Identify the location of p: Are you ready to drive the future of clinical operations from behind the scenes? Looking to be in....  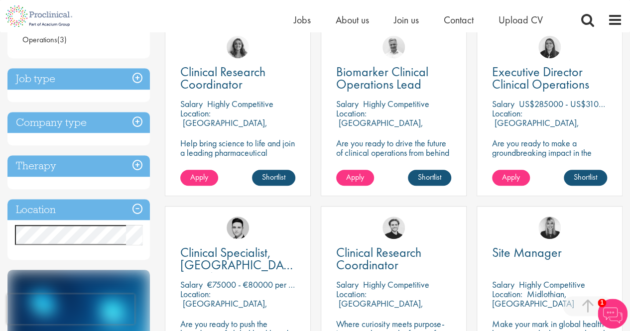
(394, 162).